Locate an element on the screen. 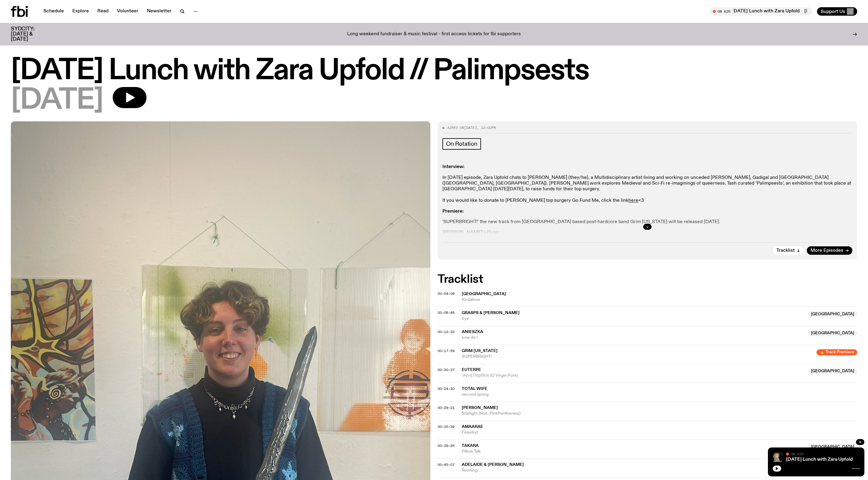 The width and height of the screenshot is (868, 480). span: 00:24:20 is located at coordinates (446, 389).